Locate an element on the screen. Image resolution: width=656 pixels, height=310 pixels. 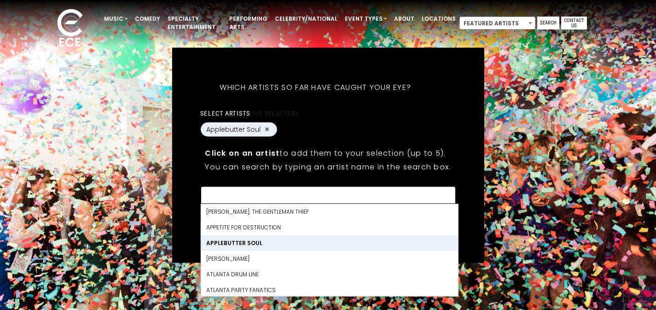
strong: Click on an artist is located at coordinates (242, 152).